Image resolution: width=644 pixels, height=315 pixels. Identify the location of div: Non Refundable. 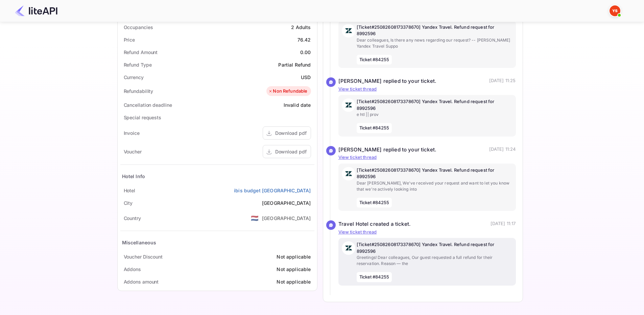
(288, 91).